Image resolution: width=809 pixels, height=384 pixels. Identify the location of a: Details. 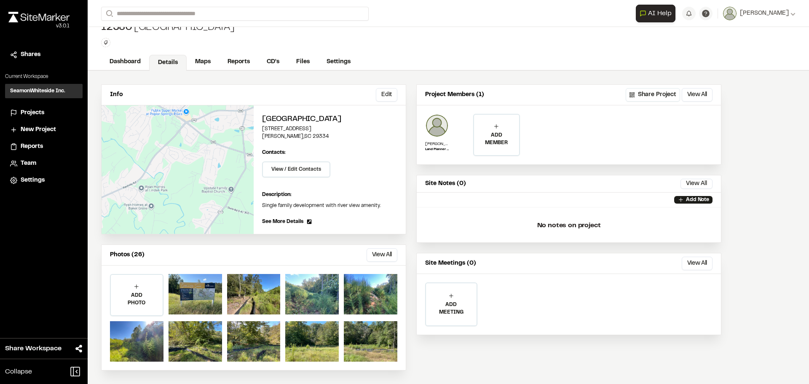
(168, 63).